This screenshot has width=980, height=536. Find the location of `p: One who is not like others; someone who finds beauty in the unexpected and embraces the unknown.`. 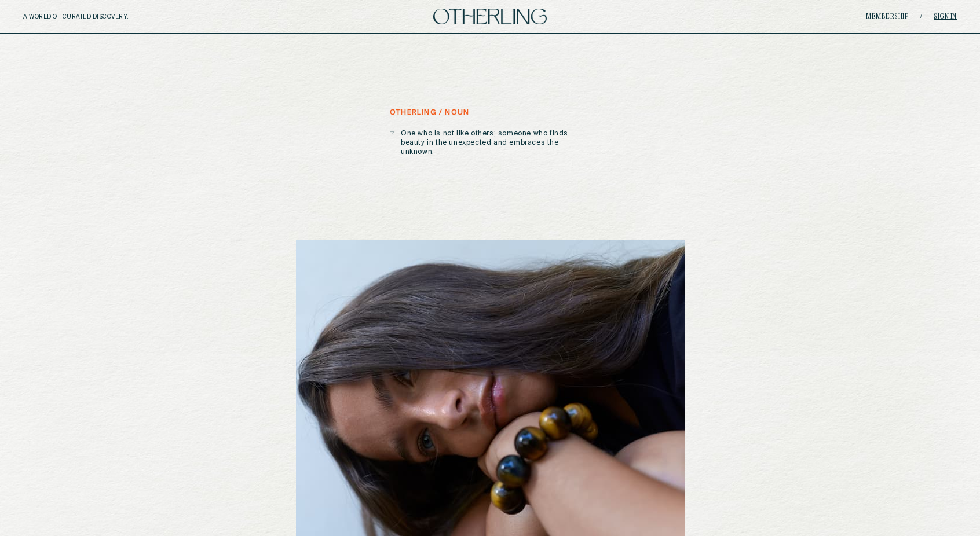

p: One who is not like others; someone who finds beauty in the unexpected and embraces the unknown. is located at coordinates (495, 143).